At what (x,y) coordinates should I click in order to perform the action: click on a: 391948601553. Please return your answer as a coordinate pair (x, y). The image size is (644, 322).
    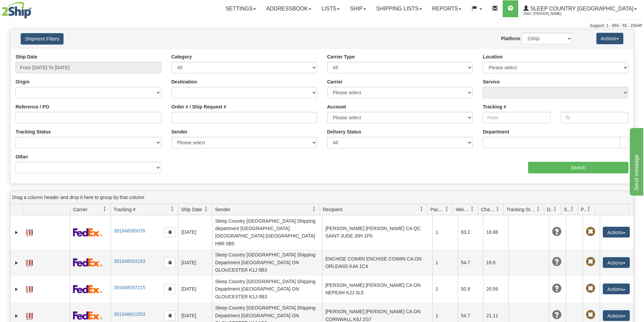
    Looking at the image, I should click on (129, 315).